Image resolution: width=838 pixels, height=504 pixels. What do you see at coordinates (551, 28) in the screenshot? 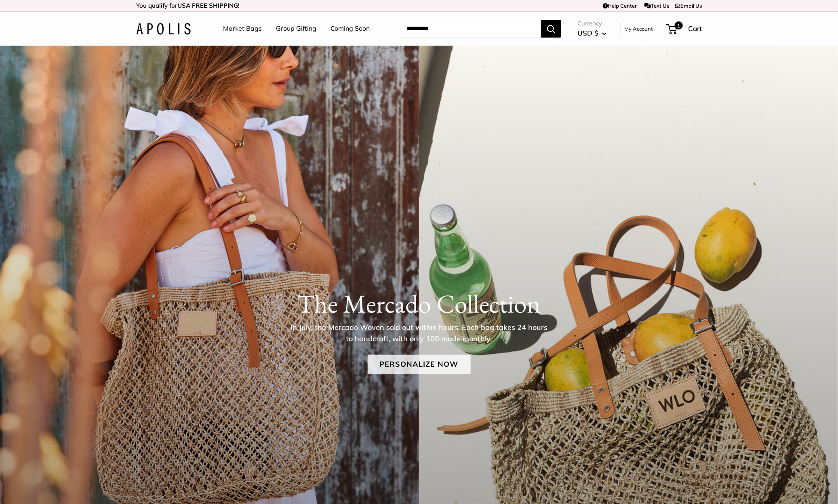
I see `button: Search` at bounding box center [551, 28].